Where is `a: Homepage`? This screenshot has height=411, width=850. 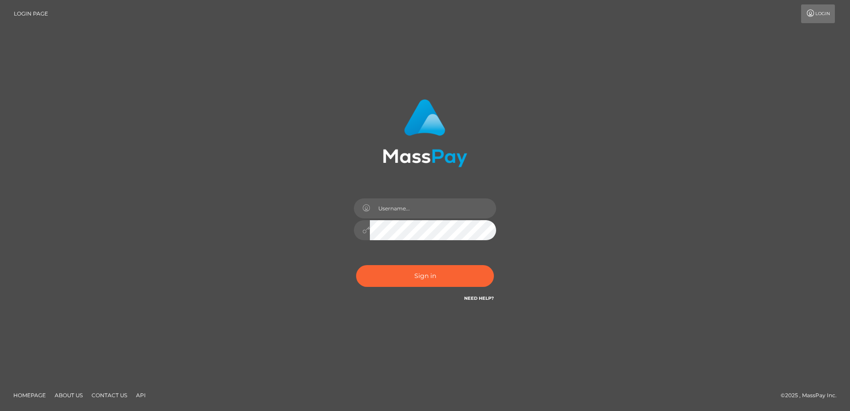 a: Homepage is located at coordinates (29, 395).